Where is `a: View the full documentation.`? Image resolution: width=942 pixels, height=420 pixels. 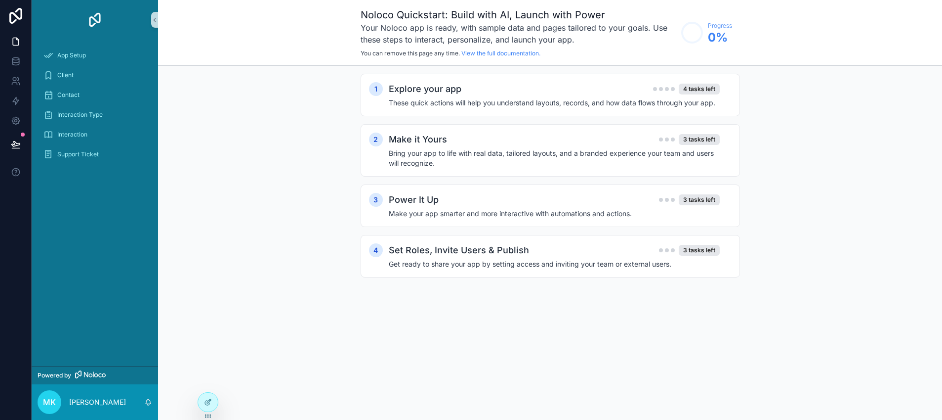
a: View the full documentation. is located at coordinates (501, 53).